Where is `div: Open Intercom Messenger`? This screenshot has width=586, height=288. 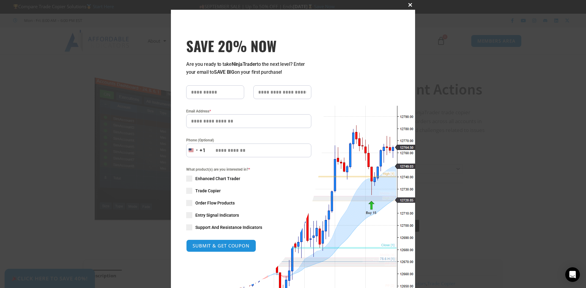
div: Open Intercom Messenger is located at coordinates (573, 275).